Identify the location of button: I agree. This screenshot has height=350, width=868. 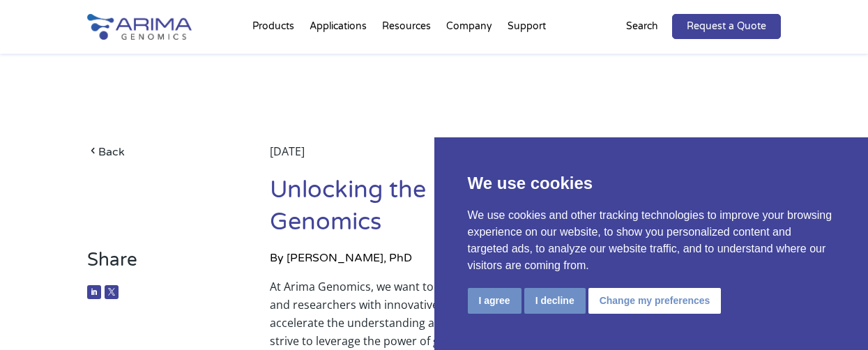
(494, 301).